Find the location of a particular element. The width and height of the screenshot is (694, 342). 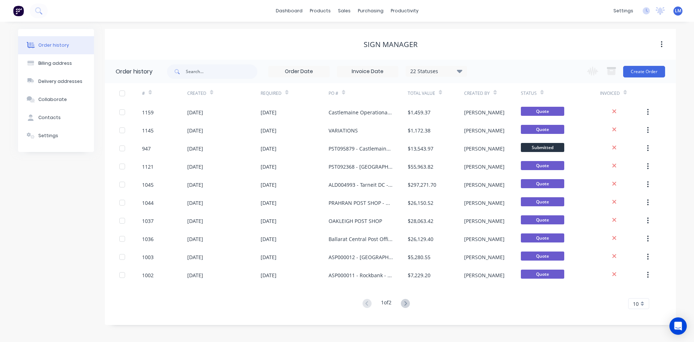

div: 1036 is located at coordinates (148, 239).